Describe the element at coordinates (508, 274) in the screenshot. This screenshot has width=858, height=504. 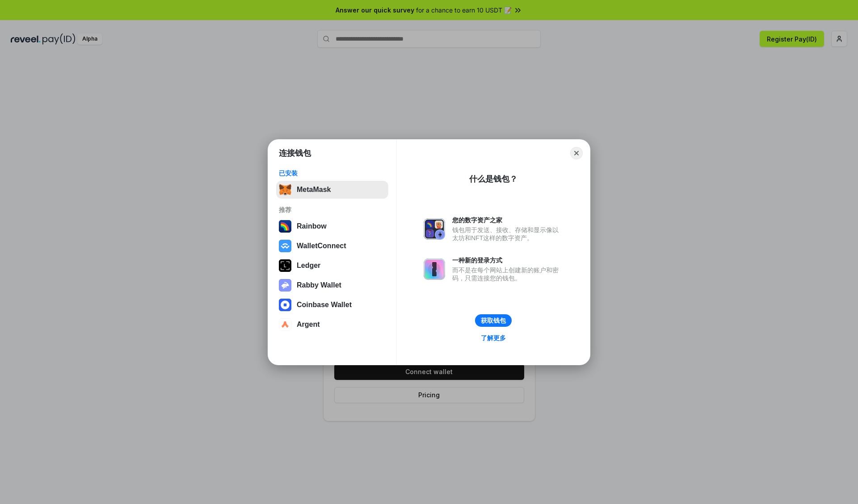
I see `div: 而不是在每个网站上创建新的账户和密码，只需连接您的钱包。` at that location.